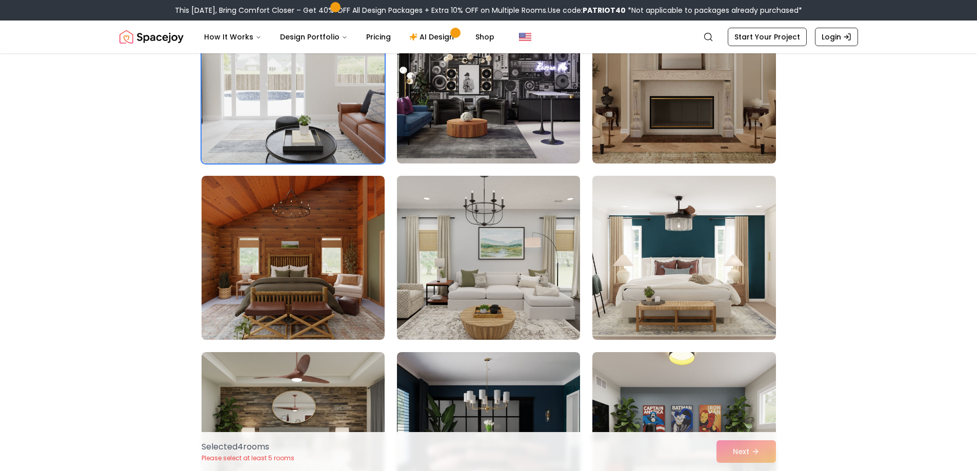 The image size is (977, 471). I want to click on img: Room room-12, so click(684, 258).